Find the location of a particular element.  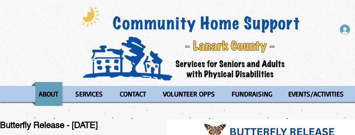

a: EVENTS/ACTIVITIES is located at coordinates (316, 93).